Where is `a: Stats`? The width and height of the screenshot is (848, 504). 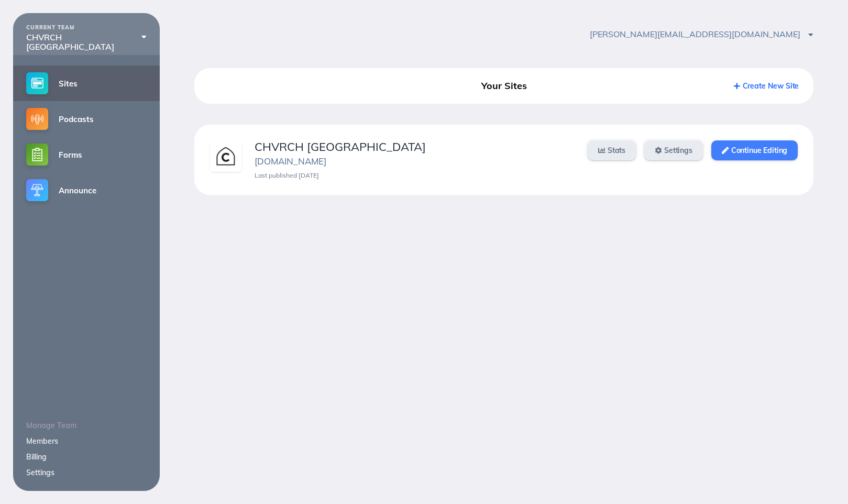
a: Stats is located at coordinates (612, 150).